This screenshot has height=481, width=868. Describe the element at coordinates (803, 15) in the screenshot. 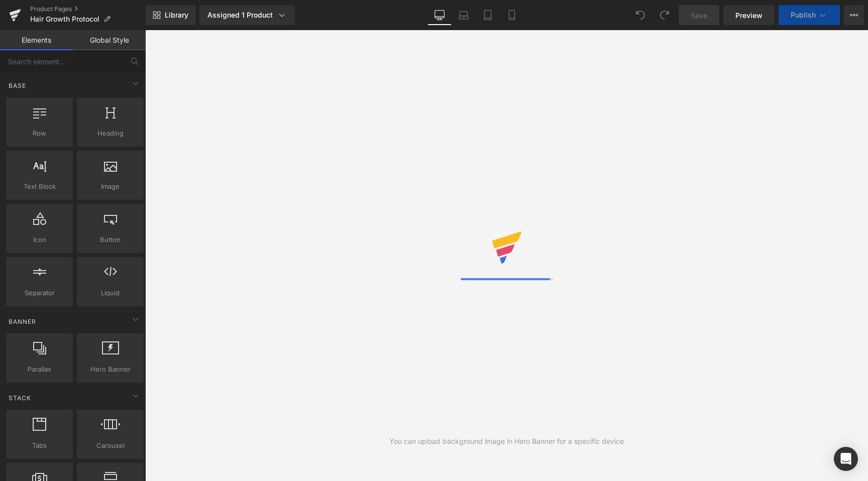

I see `span: Publish` at that location.